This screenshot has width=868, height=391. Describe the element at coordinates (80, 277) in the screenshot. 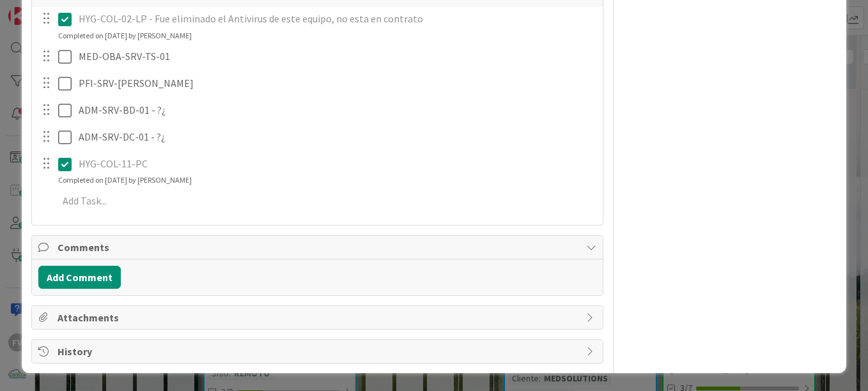

I see `button: Add Comment` at that location.